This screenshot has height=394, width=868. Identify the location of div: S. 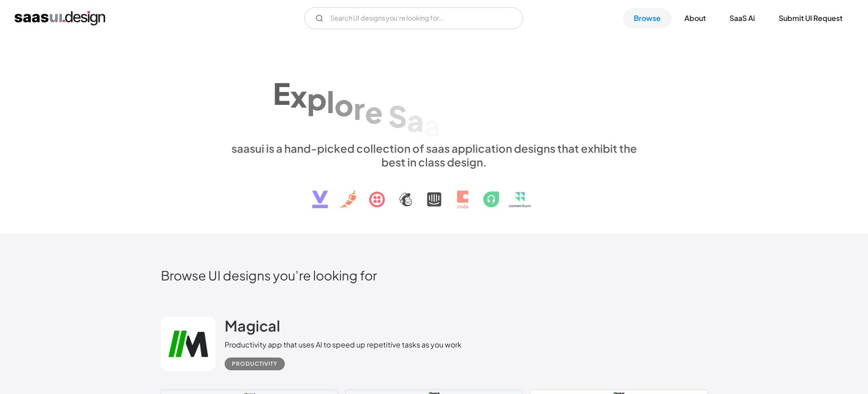
(398, 116).